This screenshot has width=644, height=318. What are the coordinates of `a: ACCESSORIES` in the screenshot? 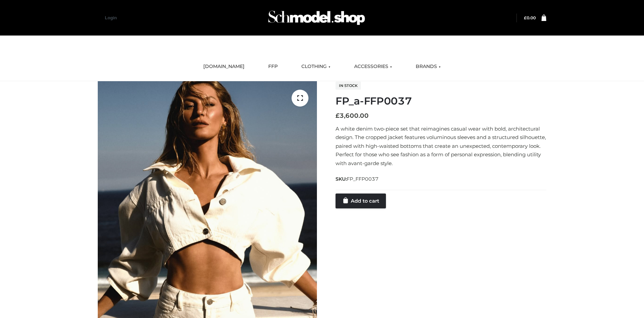 It's located at (373, 67).